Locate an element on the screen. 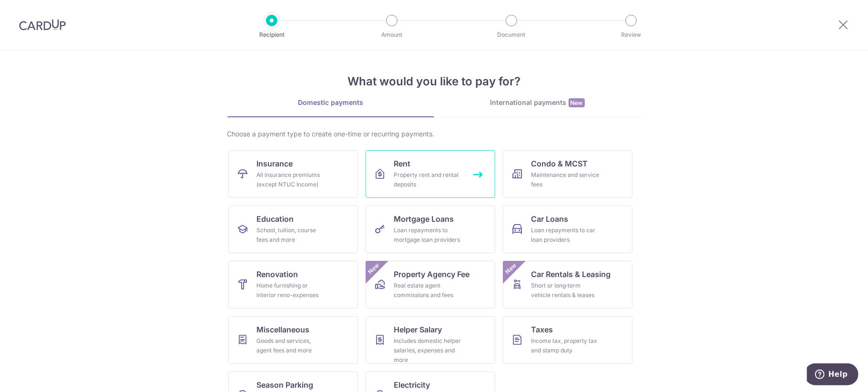  span: Electricity is located at coordinates (413, 385).